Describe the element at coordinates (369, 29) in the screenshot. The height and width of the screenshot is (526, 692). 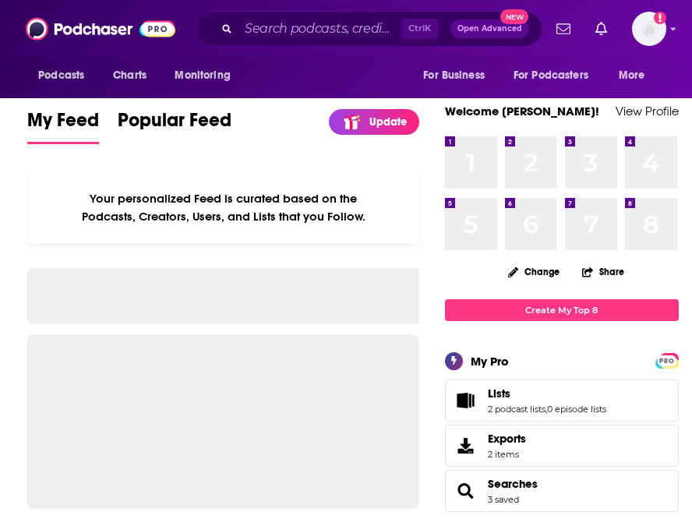
I see `div: Search podcasts, credits, & more...` at that location.